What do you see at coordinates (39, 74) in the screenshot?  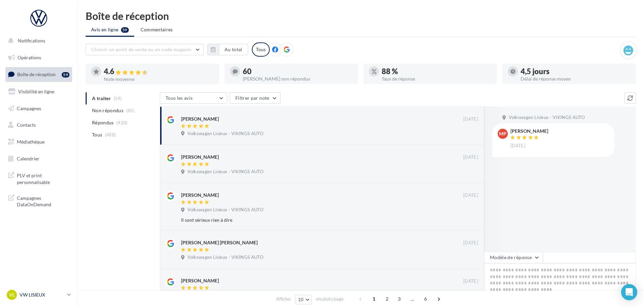 I see `a: Boîte de réception59` at bounding box center [39, 74].